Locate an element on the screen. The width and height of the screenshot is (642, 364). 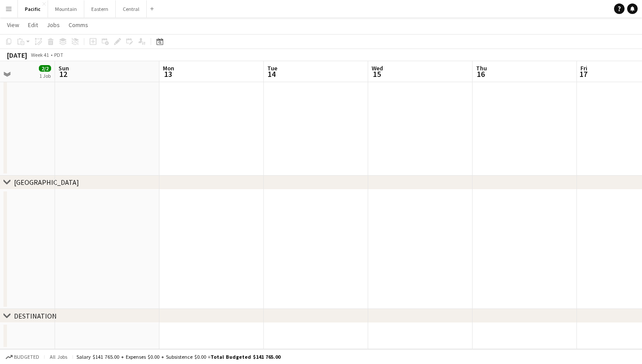
span: Jobs is located at coordinates (53, 25).